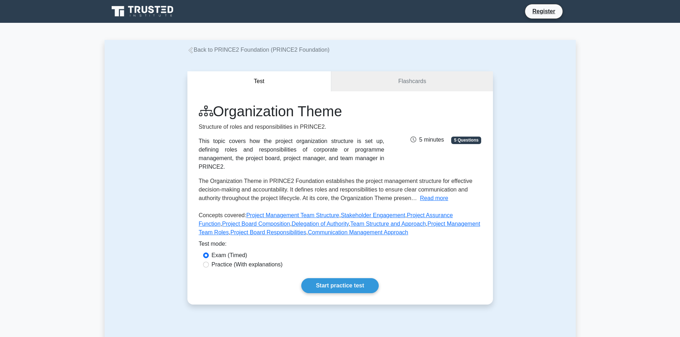  What do you see at coordinates (544, 11) in the screenshot?
I see `a: Register` at bounding box center [544, 11].